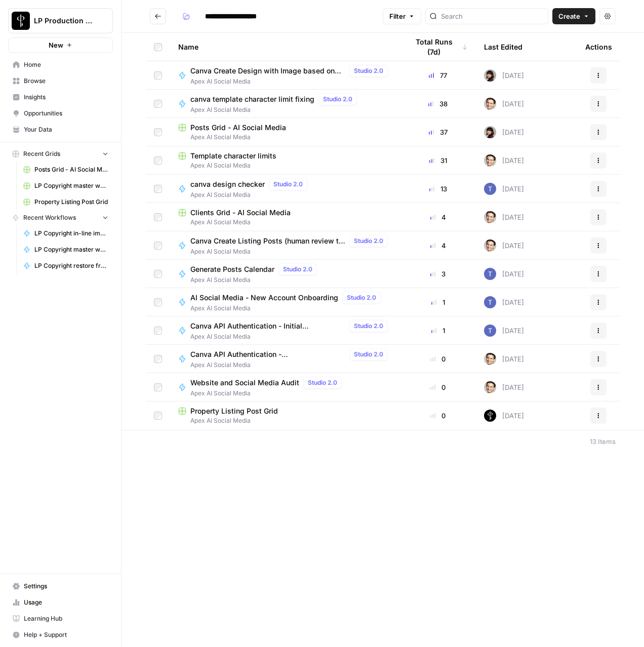  Describe the element at coordinates (60, 114) in the screenshot. I see `a: Opportunities` at that location.